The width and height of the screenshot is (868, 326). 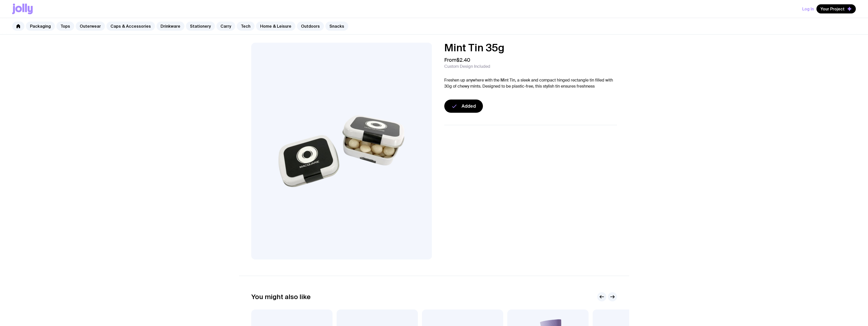 What do you see at coordinates (131, 26) in the screenshot?
I see `a: Caps & Accessories` at bounding box center [131, 26].